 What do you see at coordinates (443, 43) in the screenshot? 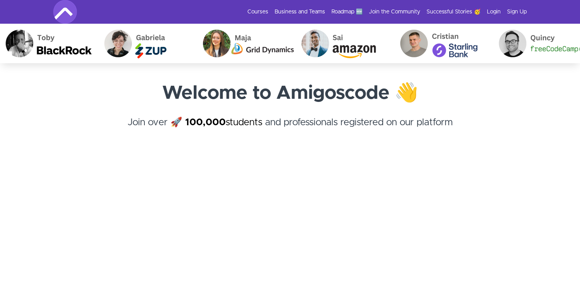
I see `img: Cristian` at bounding box center [443, 43].